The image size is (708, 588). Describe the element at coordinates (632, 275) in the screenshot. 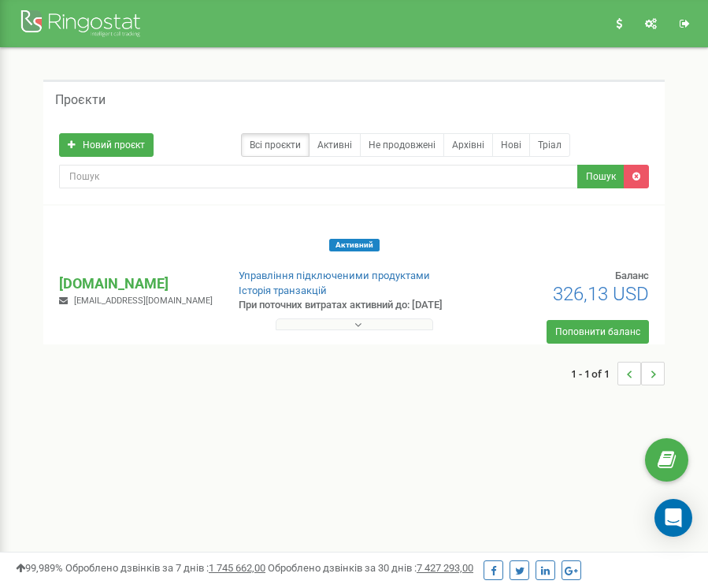

I see `span: Баланс` at that location.